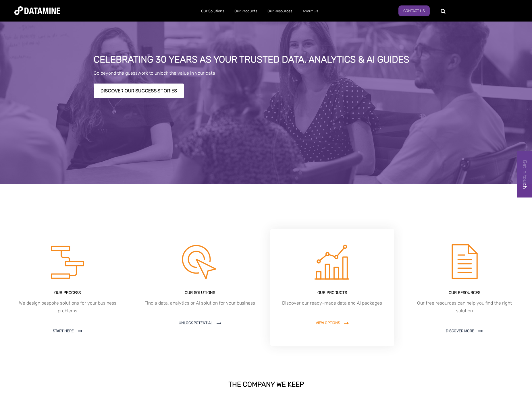 The height and width of the screenshot is (395, 532). I want to click on a: DISCOVER MORE, so click(464, 331).